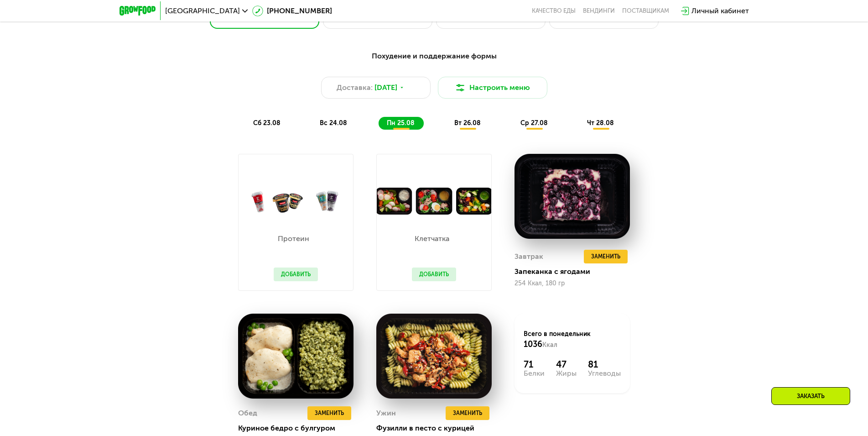  Describe the element at coordinates (468, 122) in the screenshot. I see `span: вт 26.08` at that location.